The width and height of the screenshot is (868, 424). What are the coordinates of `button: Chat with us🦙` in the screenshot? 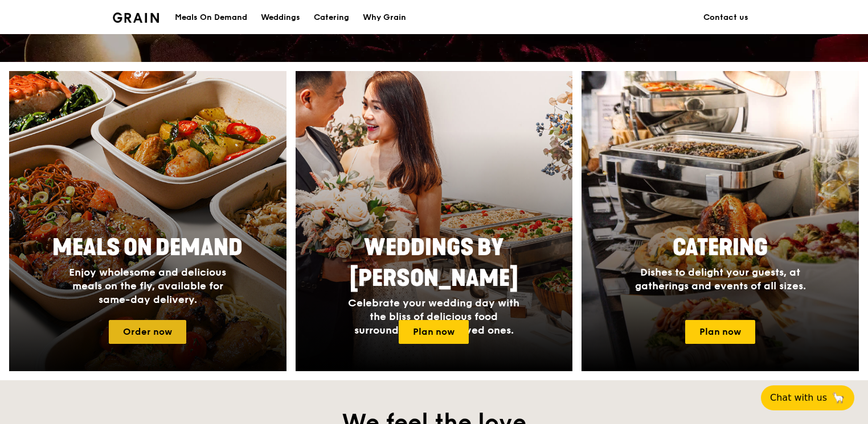 It's located at (808, 399).